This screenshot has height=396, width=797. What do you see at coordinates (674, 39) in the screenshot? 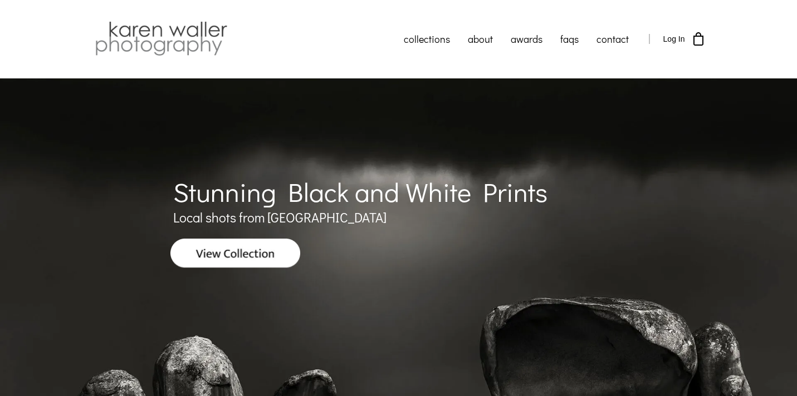
I see `span: Log In` at bounding box center [674, 39].